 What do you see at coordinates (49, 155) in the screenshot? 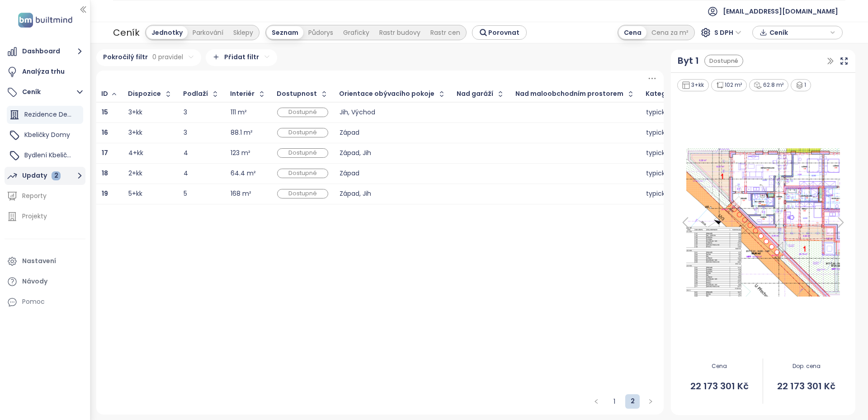
I see `span: Bydlení Kbeličky` at bounding box center [49, 155].